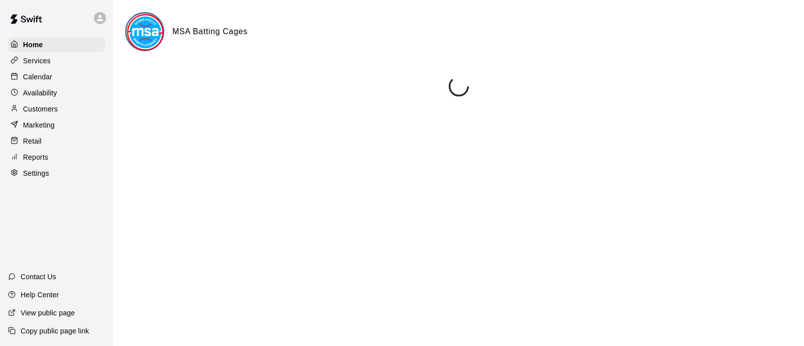 The width and height of the screenshot is (804, 346). I want to click on p: Copy public page link, so click(55, 331).